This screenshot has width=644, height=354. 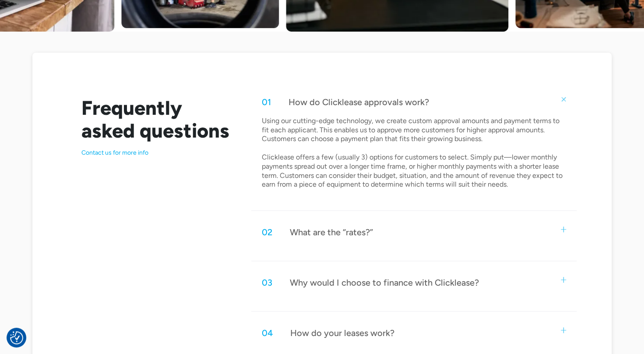 What do you see at coordinates (266, 102) in the screenshot?
I see `div: 01` at bounding box center [266, 102].